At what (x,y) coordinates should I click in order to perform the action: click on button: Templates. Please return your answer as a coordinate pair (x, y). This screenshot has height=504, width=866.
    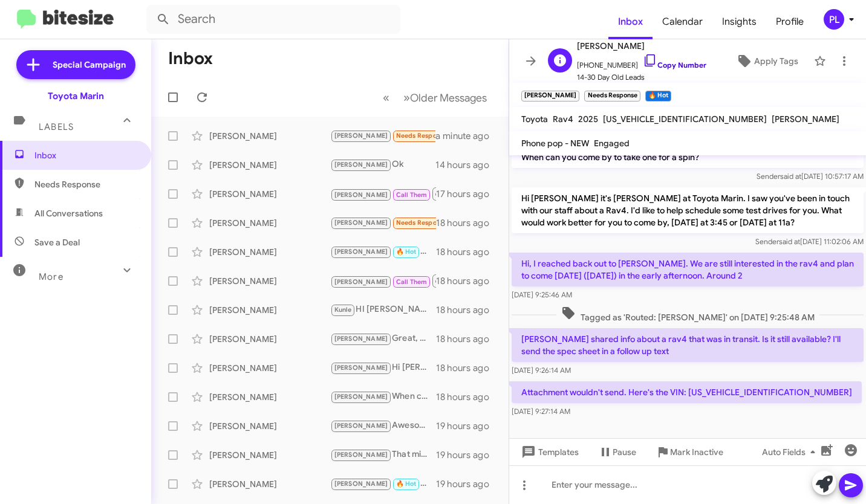
    Looking at the image, I should click on (548, 452).